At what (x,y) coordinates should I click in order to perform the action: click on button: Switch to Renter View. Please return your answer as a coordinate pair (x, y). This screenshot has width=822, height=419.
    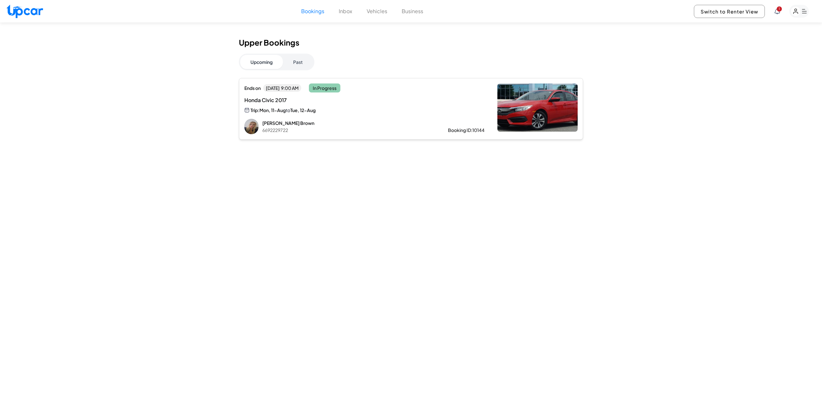
    Looking at the image, I should click on (729, 11).